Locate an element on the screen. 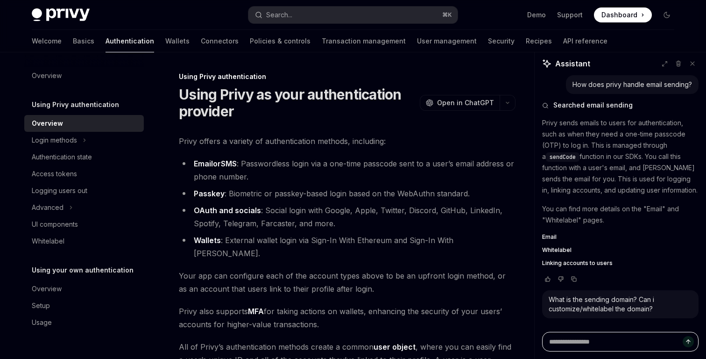 This screenshot has width=706, height=359. div: Search... is located at coordinates (279, 15).